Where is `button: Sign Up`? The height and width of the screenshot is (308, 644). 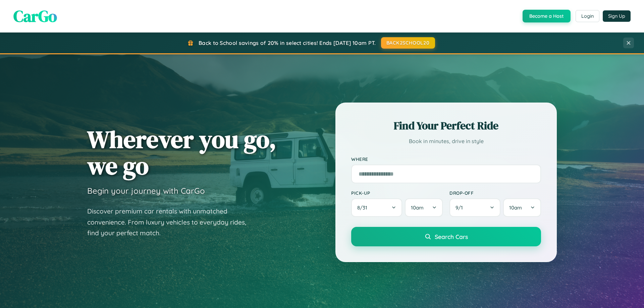
button: Sign Up is located at coordinates (616, 16).